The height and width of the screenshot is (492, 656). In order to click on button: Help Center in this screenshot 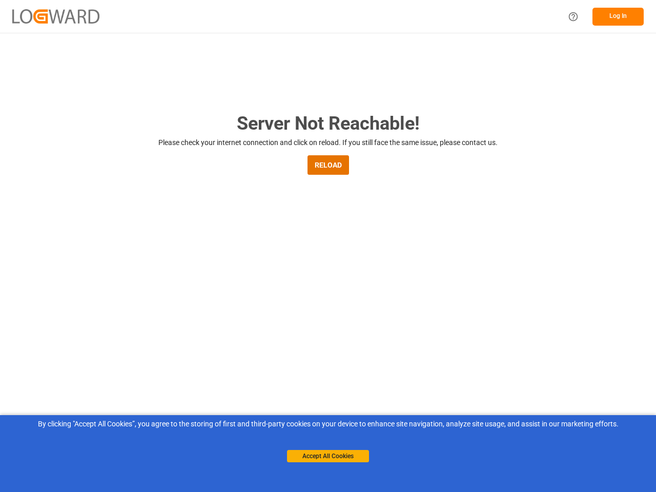, I will do `click(573, 16)`.